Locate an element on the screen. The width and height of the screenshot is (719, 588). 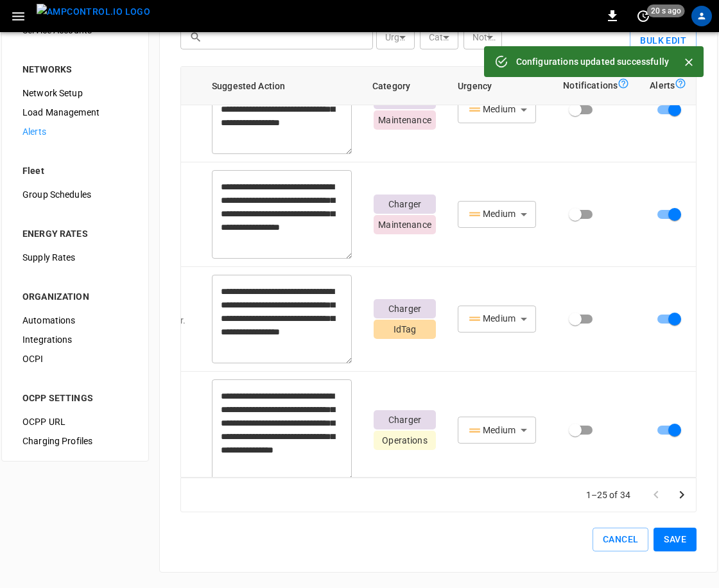
p: Operations is located at coordinates (404, 440).